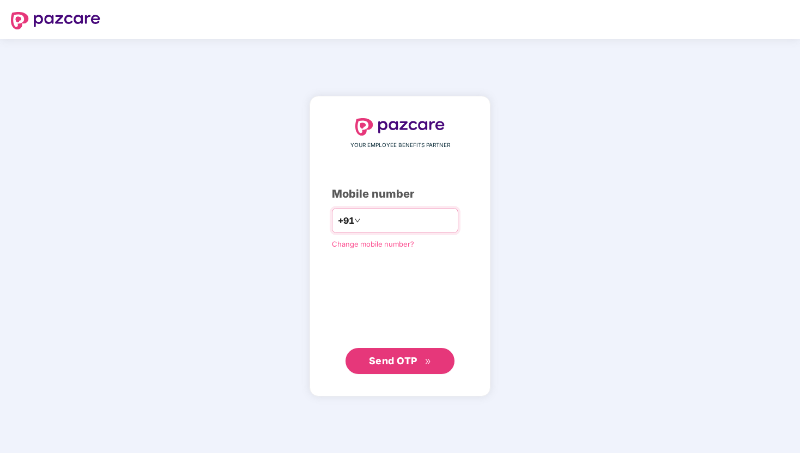 This screenshot has width=800, height=453. Describe the element at coordinates (400, 361) in the screenshot. I see `button: Send OTPdouble-right` at that location.